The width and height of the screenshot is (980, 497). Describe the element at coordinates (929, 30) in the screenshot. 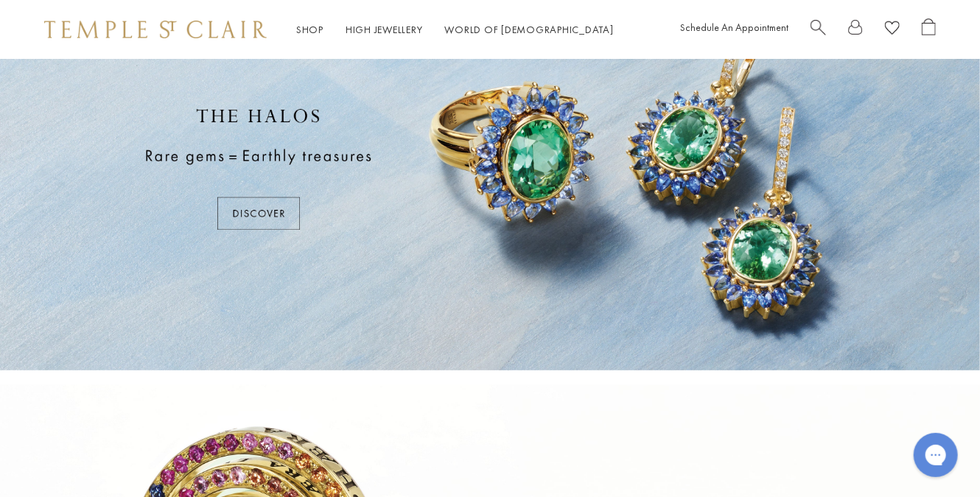

I see `a: Open Shopping Bag` at that location.